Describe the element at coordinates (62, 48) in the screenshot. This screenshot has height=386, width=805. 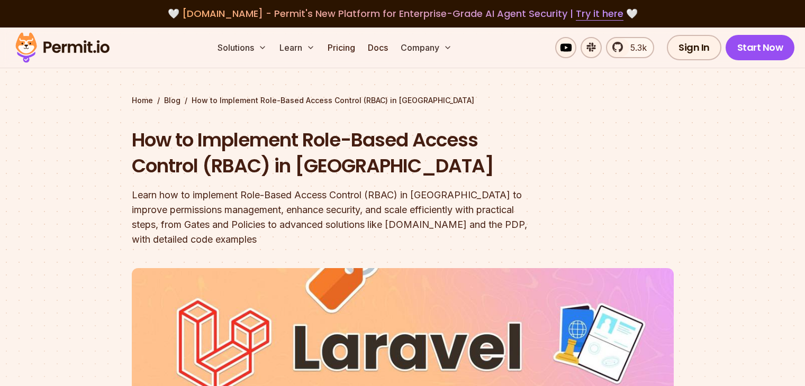
I see `img: Permit logo` at that location.